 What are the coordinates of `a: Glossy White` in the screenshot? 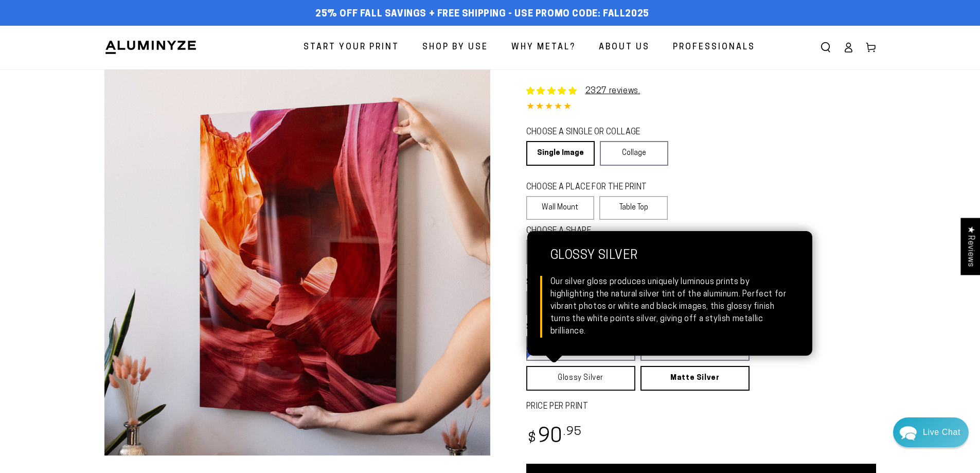 It's located at (581, 348).